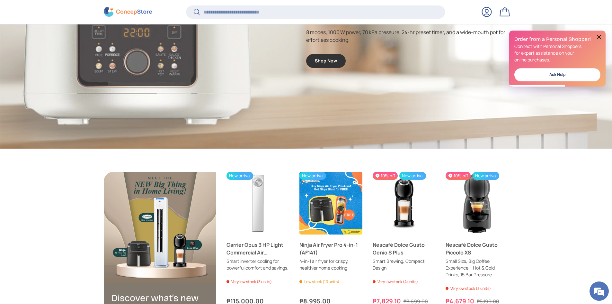  I want to click on h2: Order from a Personal Shopper!, so click(557, 39).